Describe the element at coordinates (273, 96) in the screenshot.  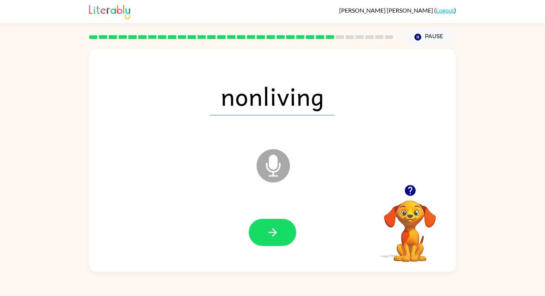
I see `span: nonliving` at that location.